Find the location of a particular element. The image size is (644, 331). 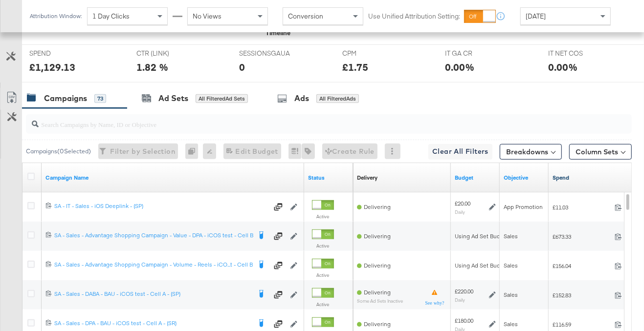

a: SA - Sales - DABA - BAU - iCOS test - Cell A - (SP) is located at coordinates (153, 295).